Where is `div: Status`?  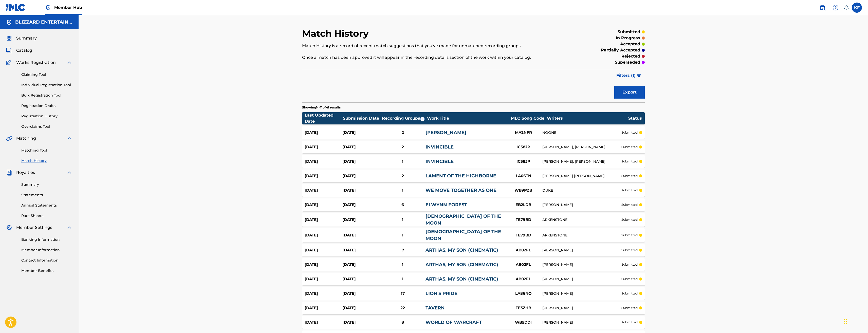 div: Status is located at coordinates (635, 119).